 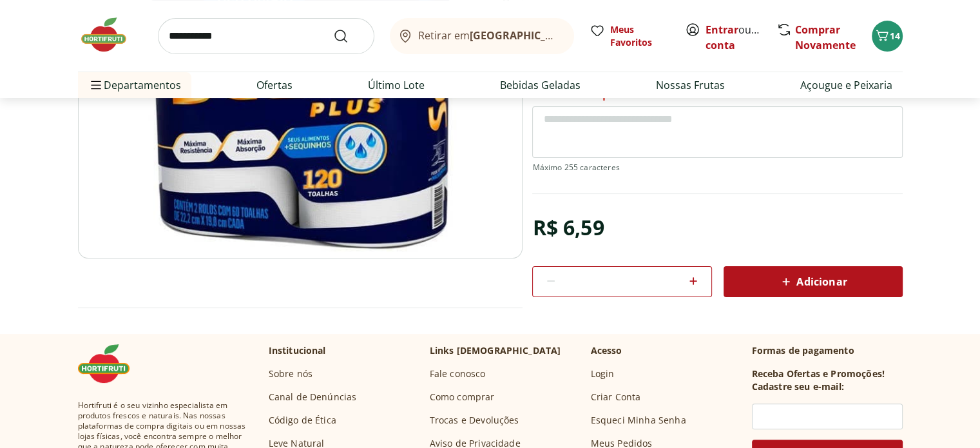 What do you see at coordinates (567, 227) in the screenshot?
I see `div: R$ 6,59` at bounding box center [567, 227].